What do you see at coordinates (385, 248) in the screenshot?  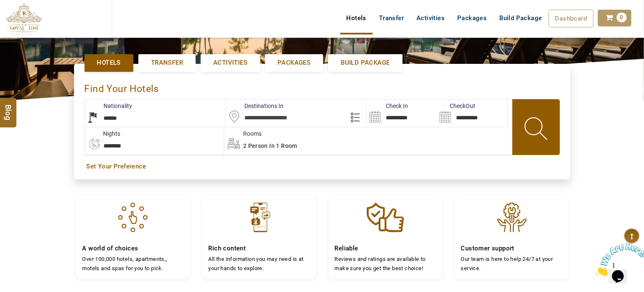 I see `h4: Reliable` at bounding box center [385, 248].